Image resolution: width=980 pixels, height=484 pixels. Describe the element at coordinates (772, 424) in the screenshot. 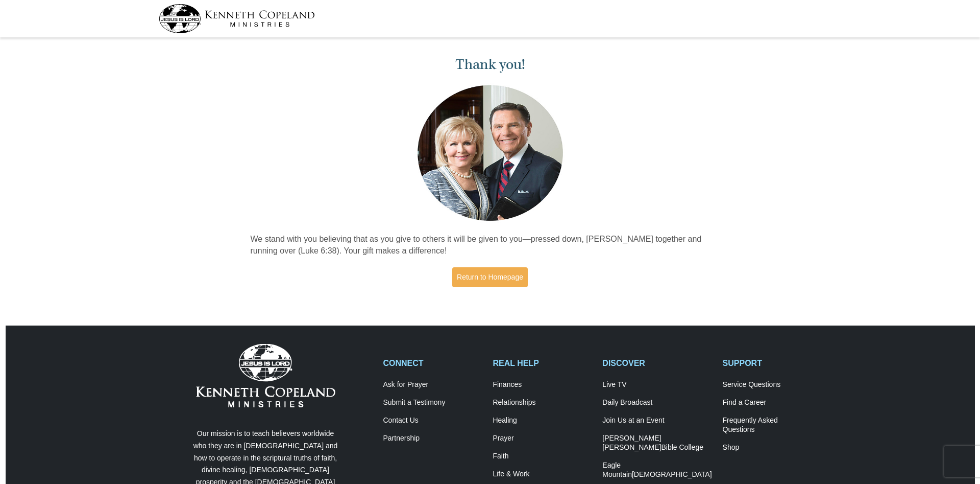

I see `a: Frequently AskedQuestions` at that location.